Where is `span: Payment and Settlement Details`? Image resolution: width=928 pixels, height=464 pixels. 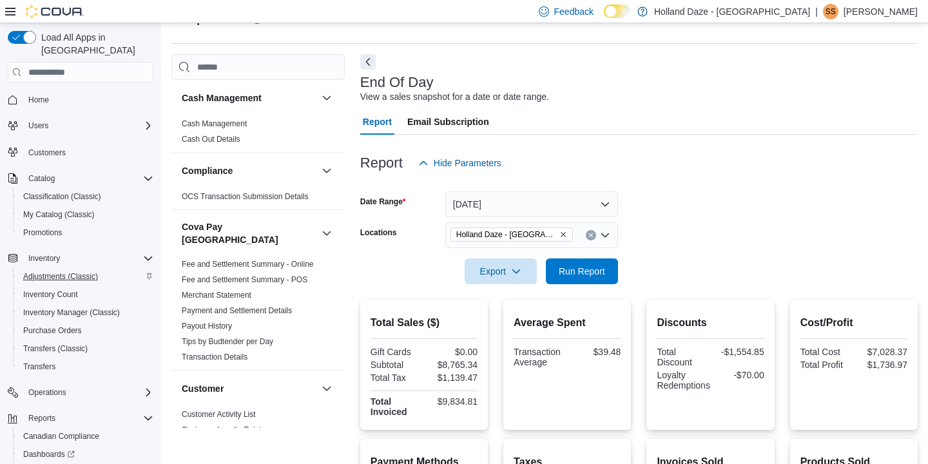
span: Payment and Settlement Details is located at coordinates (237, 311).